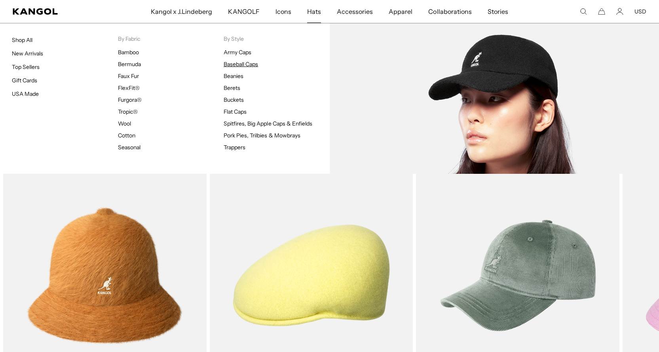  I want to click on a: Berets, so click(232, 88).